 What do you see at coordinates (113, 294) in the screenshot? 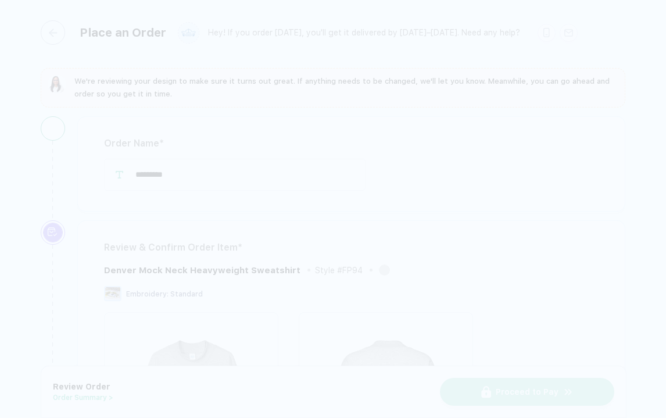
I see `img: Embroidery` at bounding box center [113, 294].